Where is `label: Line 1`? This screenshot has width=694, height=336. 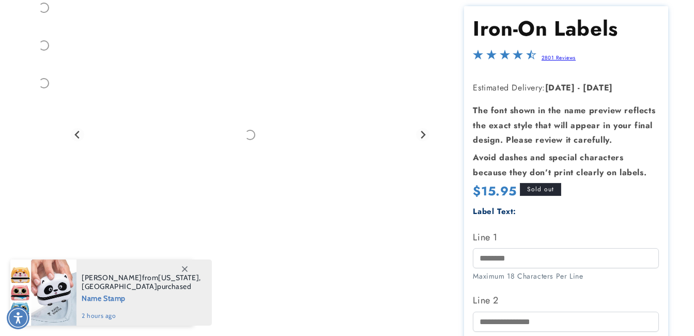
label: Line 1 is located at coordinates (566, 237).